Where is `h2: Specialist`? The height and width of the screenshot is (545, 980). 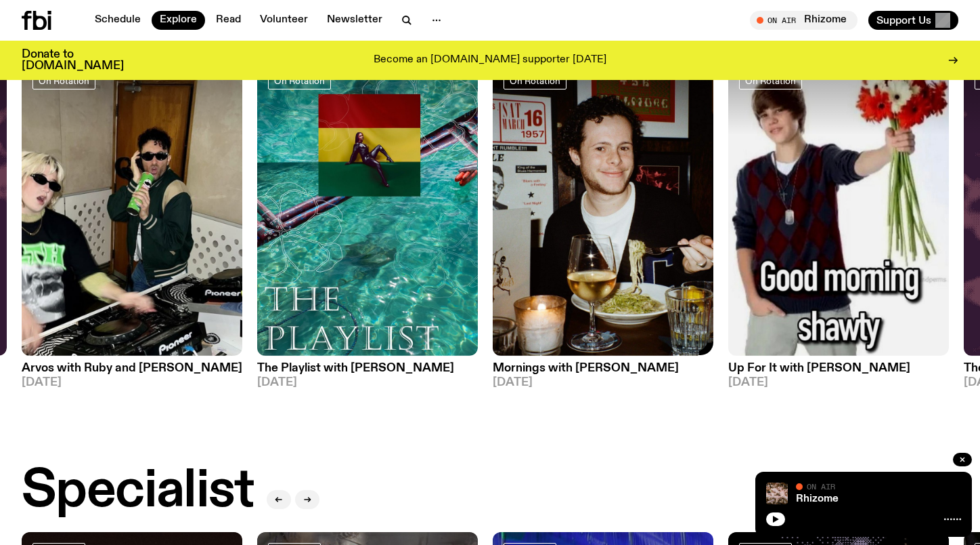 h2: Specialist is located at coordinates (137, 491).